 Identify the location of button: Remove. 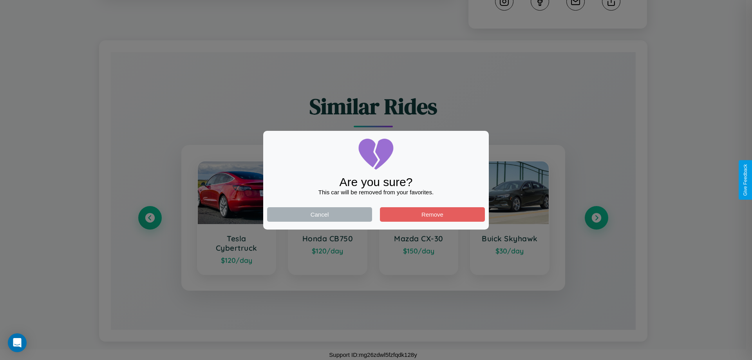
(432, 214).